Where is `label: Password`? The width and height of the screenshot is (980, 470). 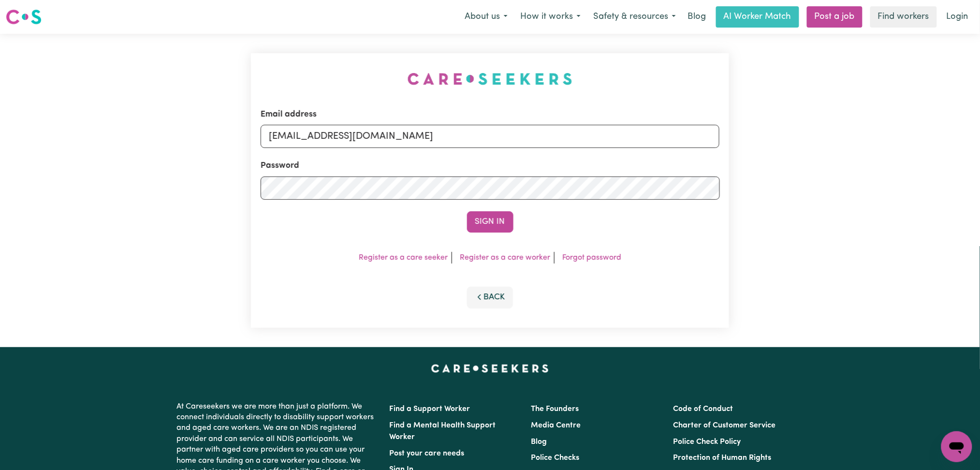 label: Password is located at coordinates (280, 166).